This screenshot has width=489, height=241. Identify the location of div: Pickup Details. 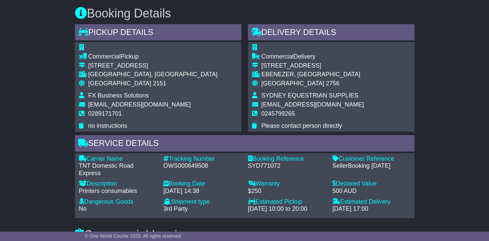
(158, 33).